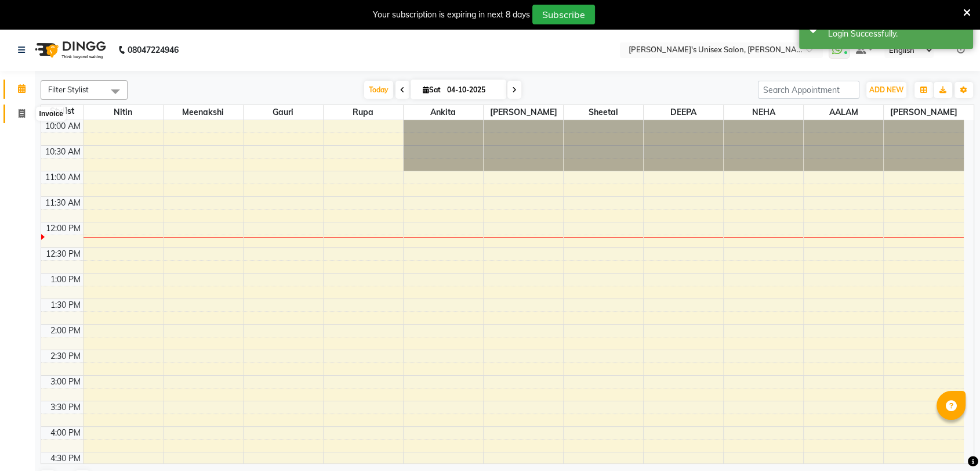 The image size is (980, 471). What do you see at coordinates (66, 381) in the screenshot?
I see `div: 3:00 PM` at bounding box center [66, 381].